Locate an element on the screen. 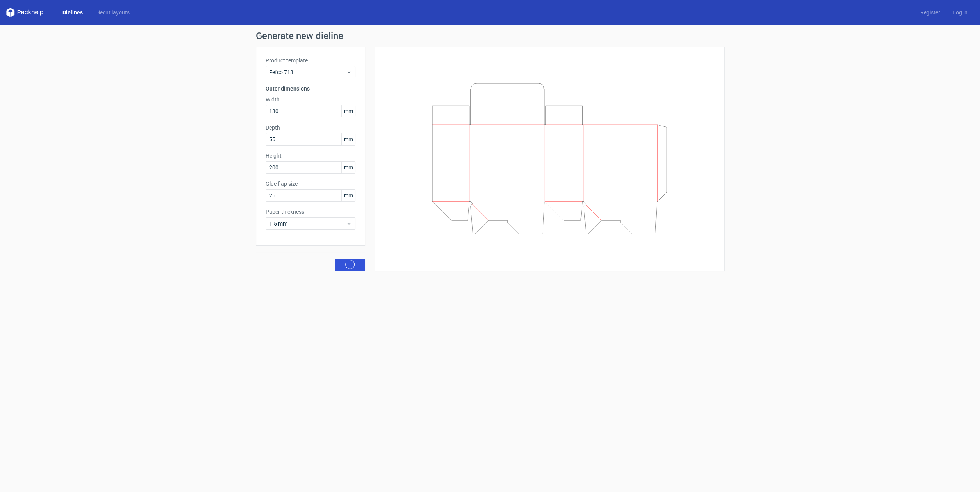 Image resolution: width=980 pixels, height=492 pixels. label: Depth is located at coordinates (311, 127).